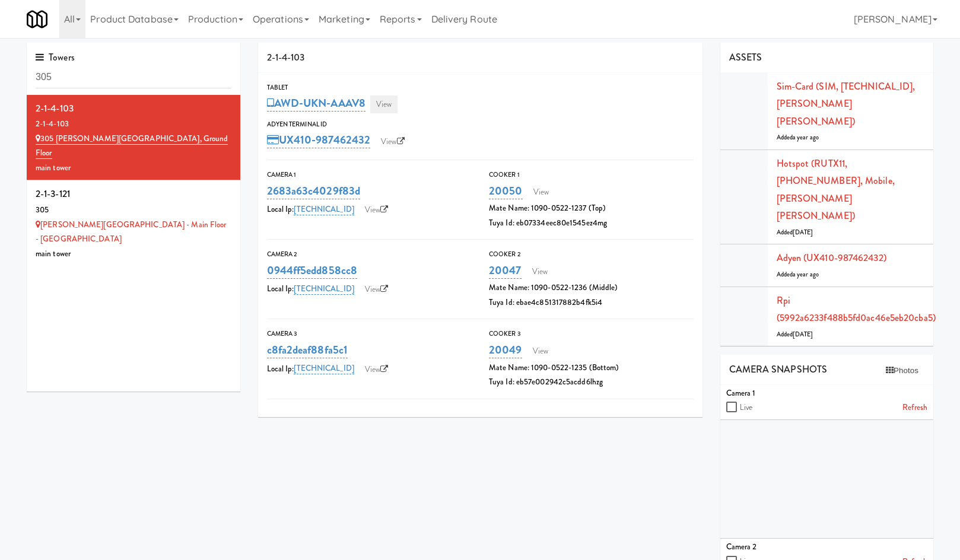 Image resolution: width=960 pixels, height=560 pixels. What do you see at coordinates (480, 125) in the screenshot?
I see `div: Adyen Terminal Id` at bounding box center [480, 125].